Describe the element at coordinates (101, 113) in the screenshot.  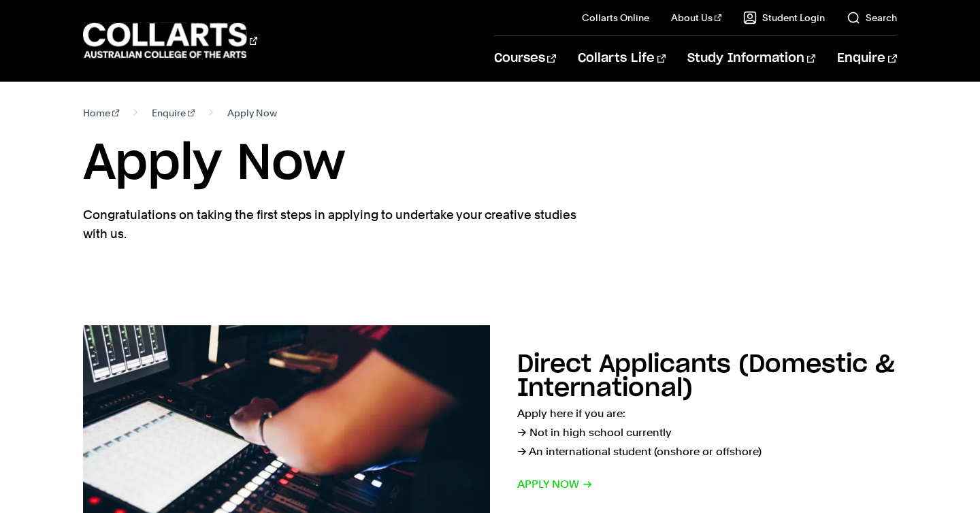
I see `a: Home` at that location.